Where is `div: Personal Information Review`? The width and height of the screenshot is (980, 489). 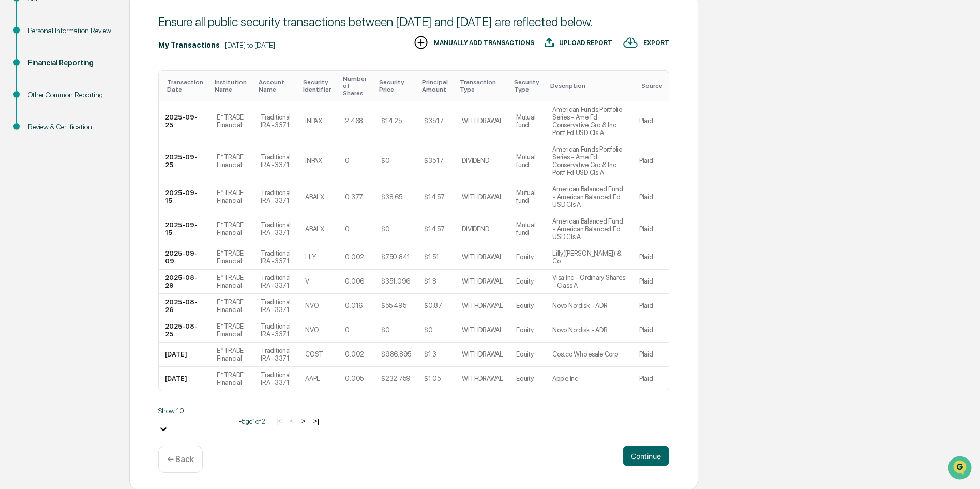
div: Personal Information Review is located at coordinates (70, 30).